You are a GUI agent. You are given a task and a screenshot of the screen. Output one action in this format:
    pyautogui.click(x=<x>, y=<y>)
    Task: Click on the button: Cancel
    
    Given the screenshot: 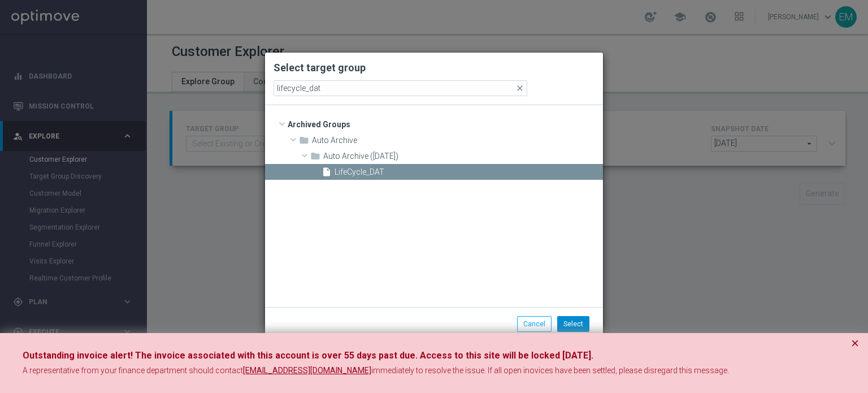 What is the action you would take?
    pyautogui.click(x=534, y=324)
    